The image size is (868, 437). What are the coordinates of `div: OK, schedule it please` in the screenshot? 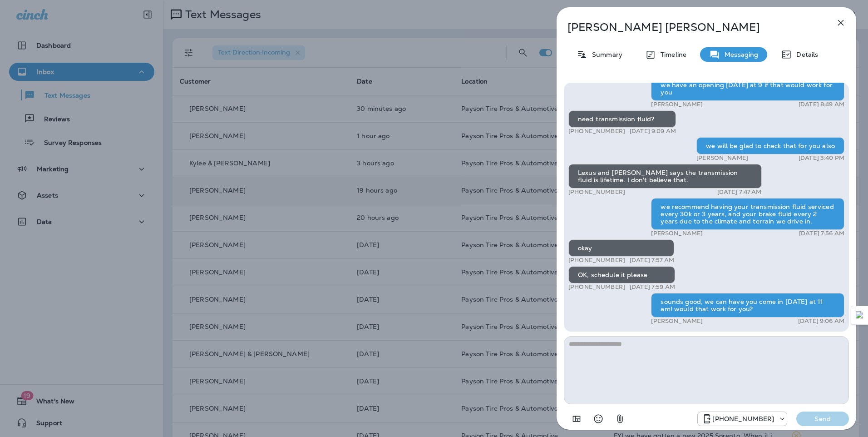 It's located at (621, 275).